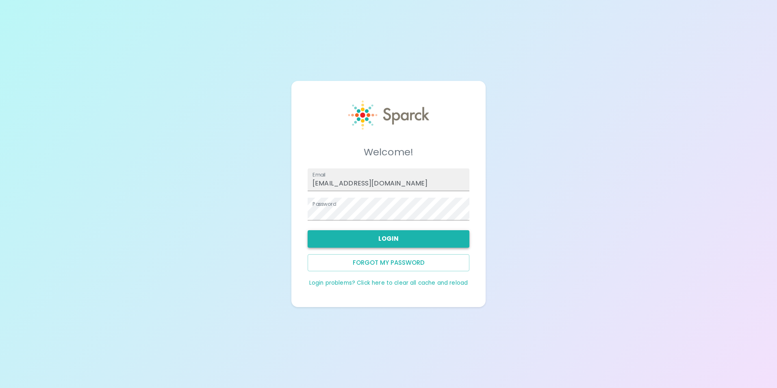  I want to click on label: Password, so click(324, 204).